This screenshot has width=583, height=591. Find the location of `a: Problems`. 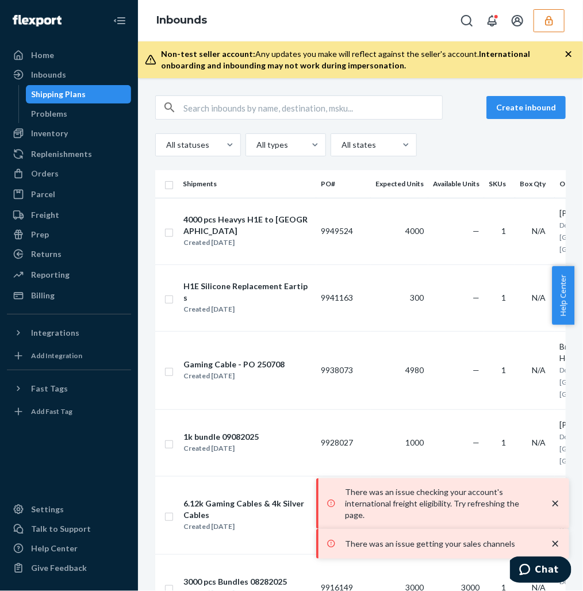

a: Problems is located at coordinates (79, 114).